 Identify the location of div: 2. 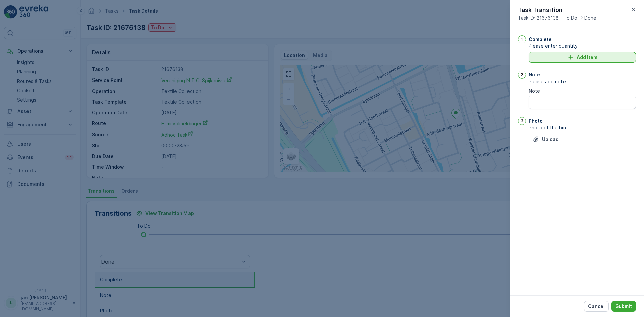
(522, 75).